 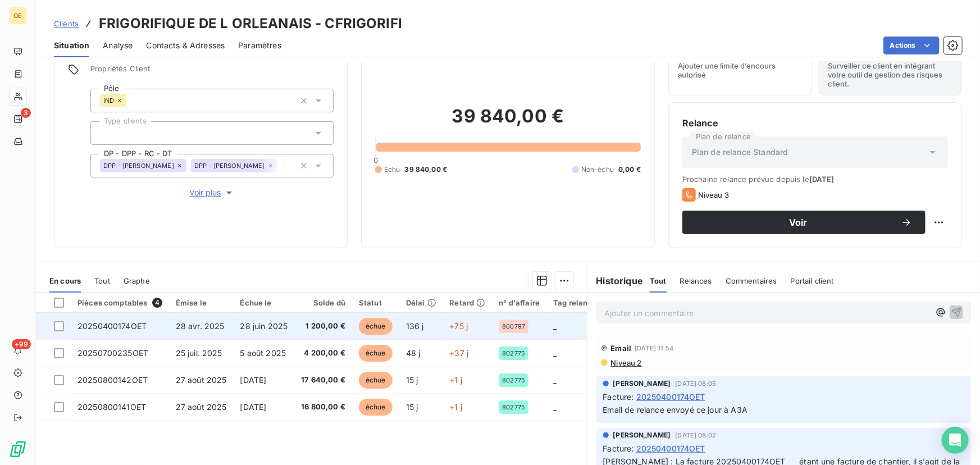 I want to click on div: Statut, so click(x=376, y=303).